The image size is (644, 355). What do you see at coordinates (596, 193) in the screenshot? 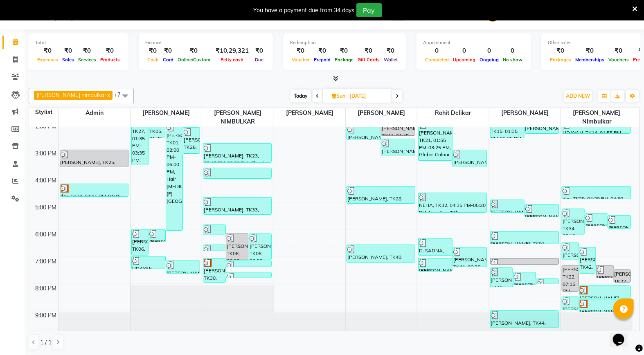
I see `div: dev, TK29, 04:20 PM-04:50 PM, Haircut (M)` at bounding box center [596, 193].